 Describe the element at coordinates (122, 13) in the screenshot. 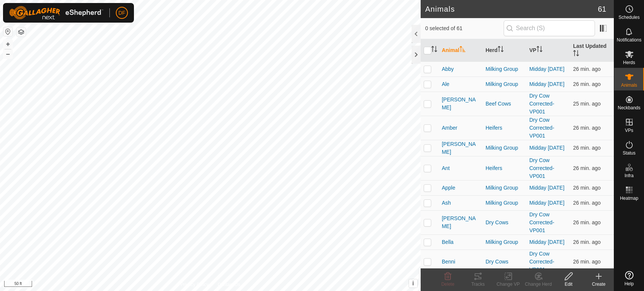

I see `span: DF` at that location.